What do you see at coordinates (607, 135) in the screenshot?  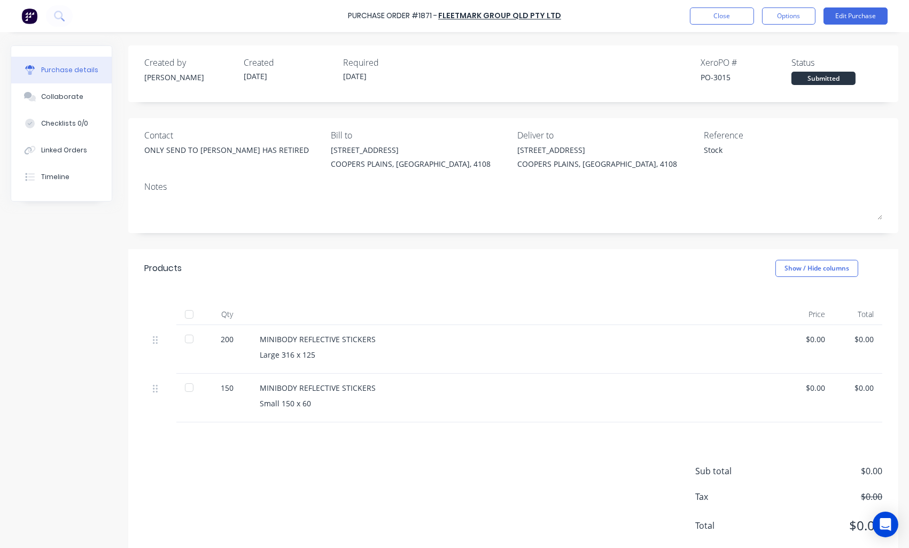 I see `div: Deliver to` at bounding box center [607, 135].